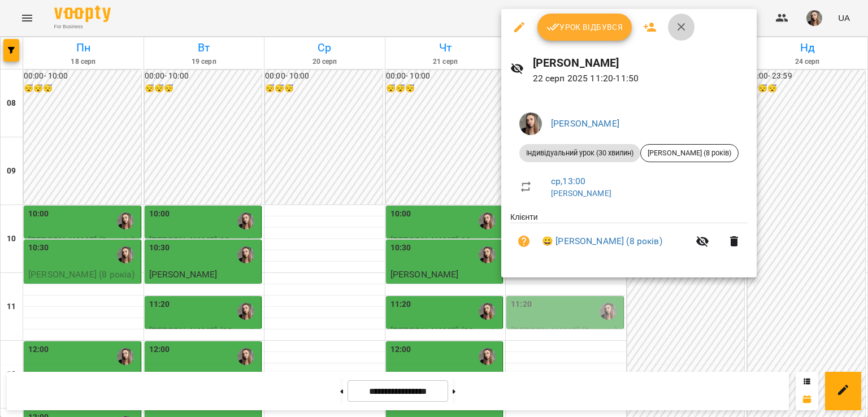  I want to click on span: Урок відбувся, so click(585, 27).